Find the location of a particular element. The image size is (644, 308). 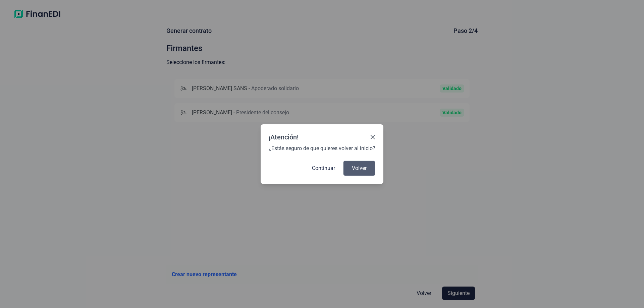

button: Volver is located at coordinates (359, 168).